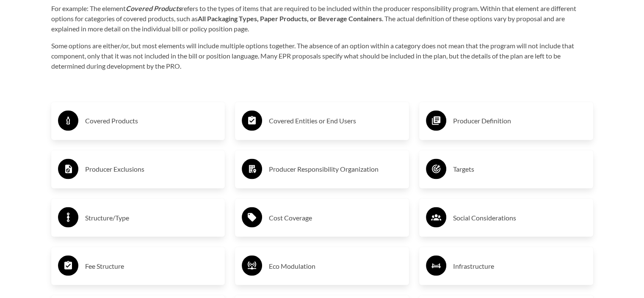  What do you see at coordinates (520, 266) in the screenshot?
I see `h3: Infrastructure` at bounding box center [520, 266].